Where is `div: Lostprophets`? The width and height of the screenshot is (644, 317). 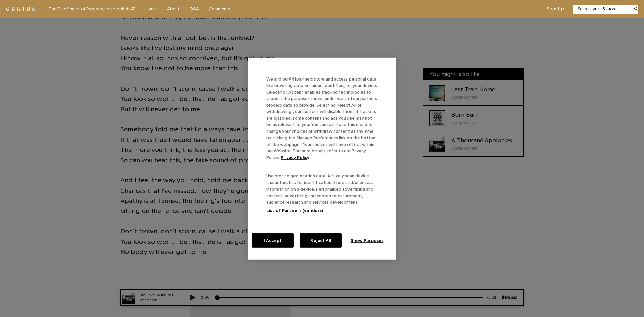
div: Lostprophets is located at coordinates (44, 10).